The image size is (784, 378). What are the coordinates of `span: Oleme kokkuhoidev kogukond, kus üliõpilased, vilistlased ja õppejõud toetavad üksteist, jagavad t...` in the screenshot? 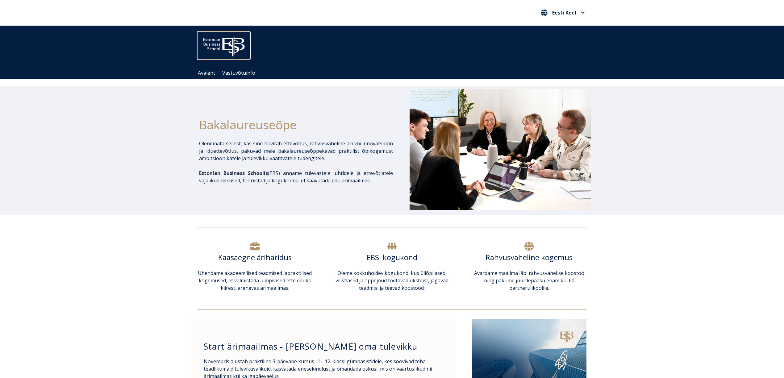 It's located at (392, 281).